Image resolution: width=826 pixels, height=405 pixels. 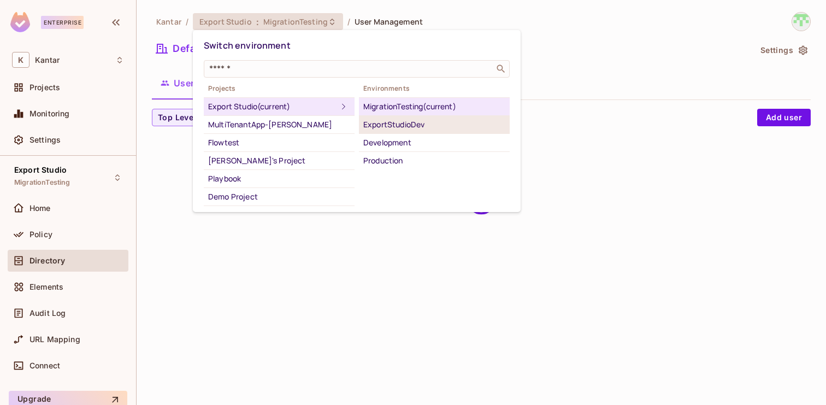 I want to click on div: Export Studio (current), so click(x=273, y=107).